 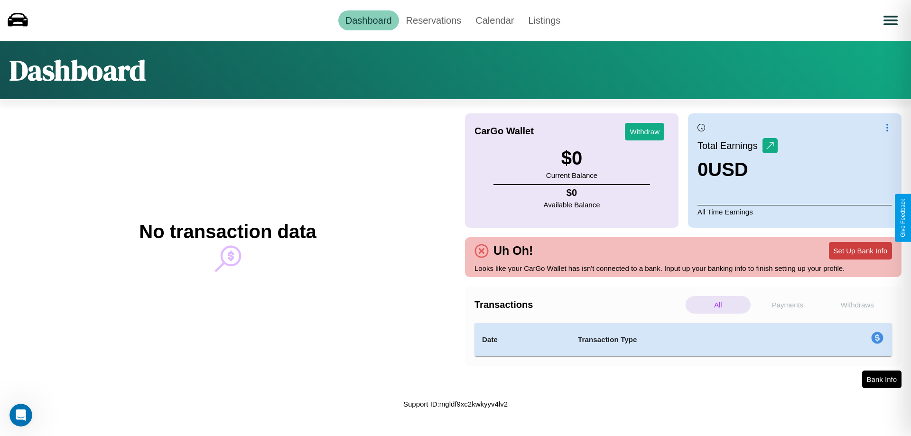 What do you see at coordinates (513, 251) in the screenshot?
I see `h4: Uh Oh!` at bounding box center [513, 251].